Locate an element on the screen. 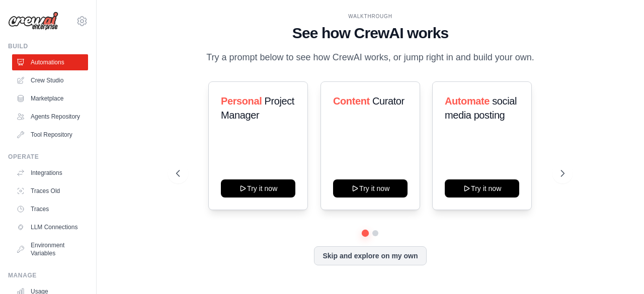  a: Traces is located at coordinates (50, 209).